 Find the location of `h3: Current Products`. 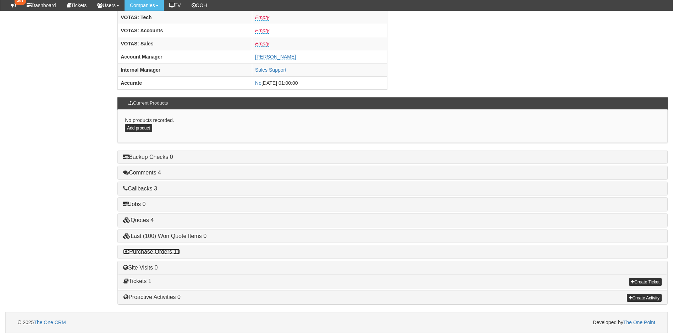

h3: Current Products is located at coordinates (148, 103).